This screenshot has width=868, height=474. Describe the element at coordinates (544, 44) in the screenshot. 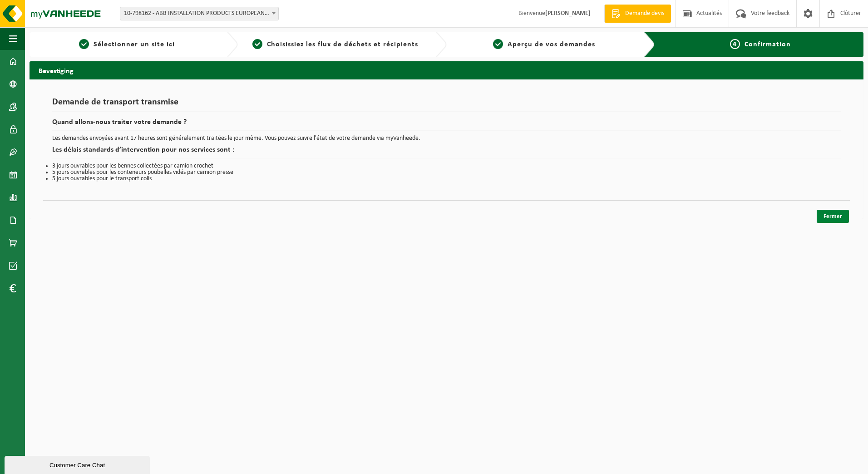

I see `a: 3Aperçu de vos demandes` at that location.